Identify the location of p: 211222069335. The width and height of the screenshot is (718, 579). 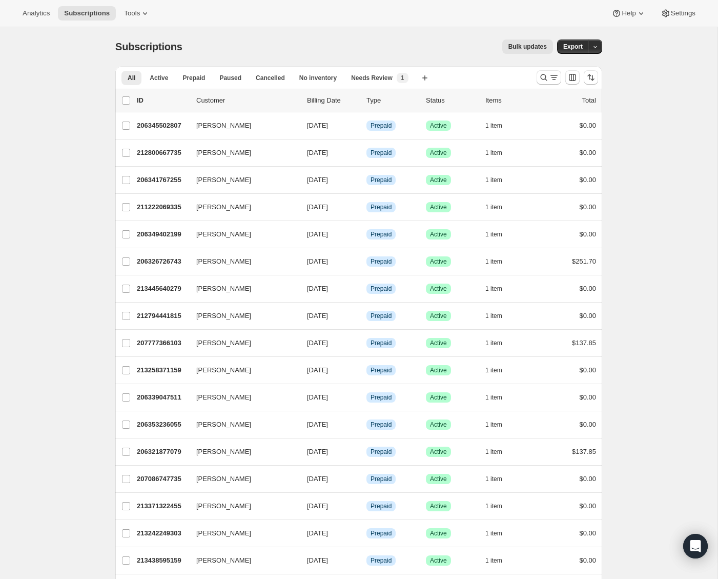
(163, 207).